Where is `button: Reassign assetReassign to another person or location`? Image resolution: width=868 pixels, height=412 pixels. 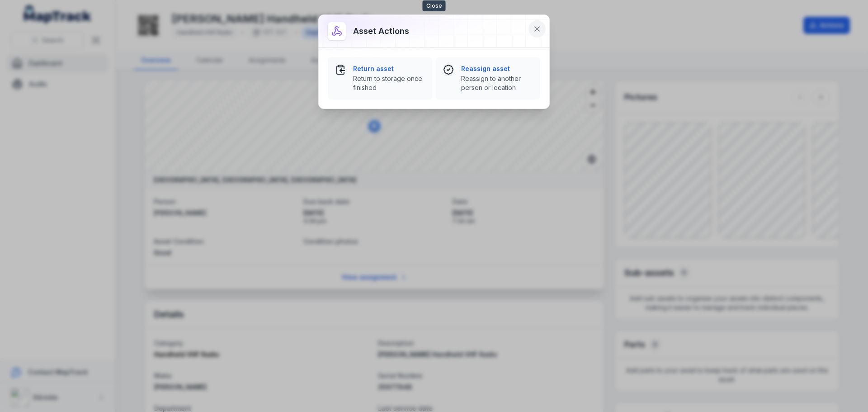 button: Reassign assetReassign to another person or location is located at coordinates (488, 78).